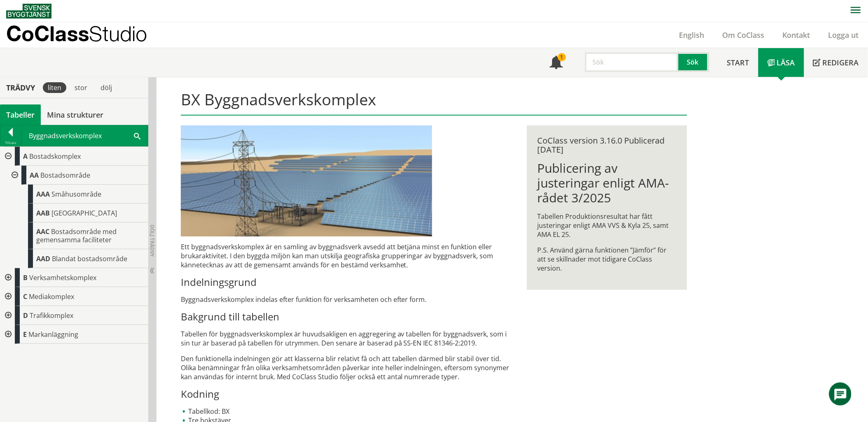 Image resolution: width=868 pixels, height=422 pixels. I want to click on div: Tillbaka, so click(11, 143).